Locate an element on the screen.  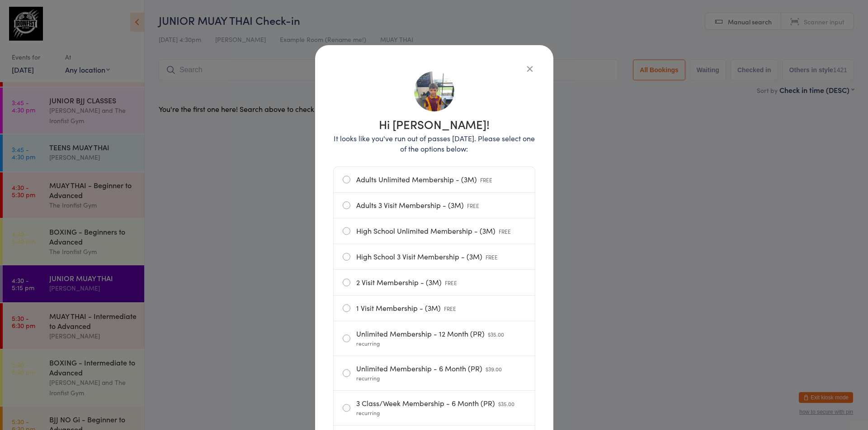
label: High School 3 Visit Membership - (3M) is located at coordinates (434, 257).